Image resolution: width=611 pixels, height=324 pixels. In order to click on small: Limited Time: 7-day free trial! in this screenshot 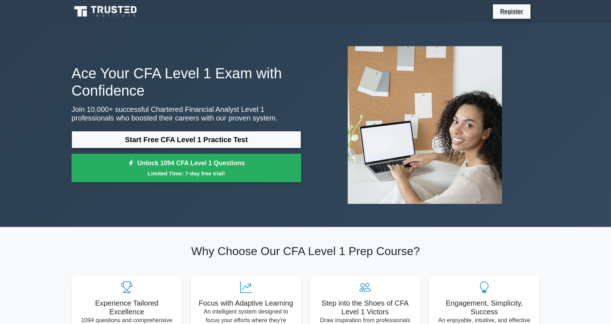, I will do `click(186, 173)`.